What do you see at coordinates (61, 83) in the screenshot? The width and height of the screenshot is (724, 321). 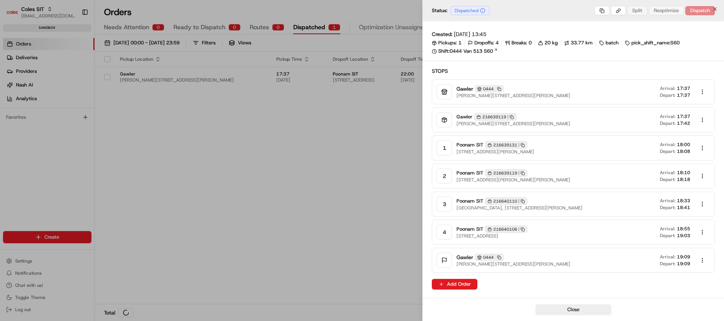 I see `div: We're available if you need us!` at bounding box center [61, 83].